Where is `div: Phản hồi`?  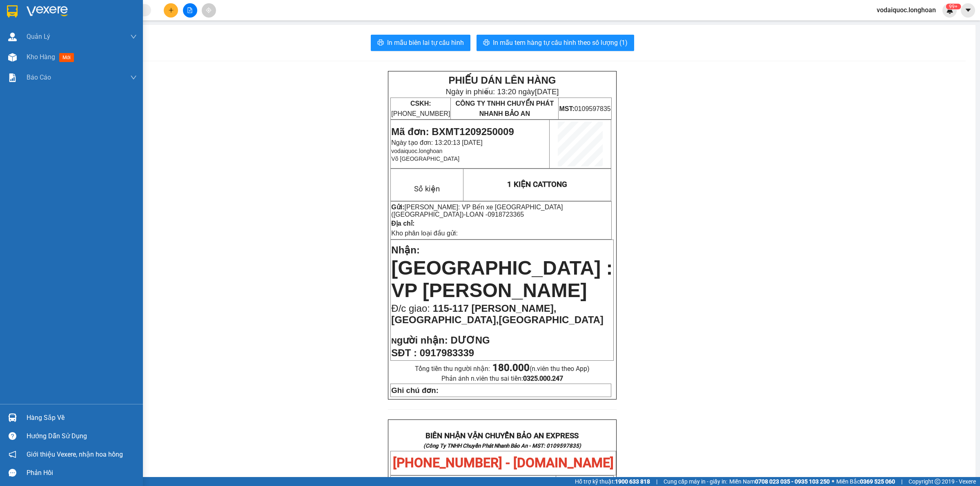
div: Phản hồi is located at coordinates (82, 473).